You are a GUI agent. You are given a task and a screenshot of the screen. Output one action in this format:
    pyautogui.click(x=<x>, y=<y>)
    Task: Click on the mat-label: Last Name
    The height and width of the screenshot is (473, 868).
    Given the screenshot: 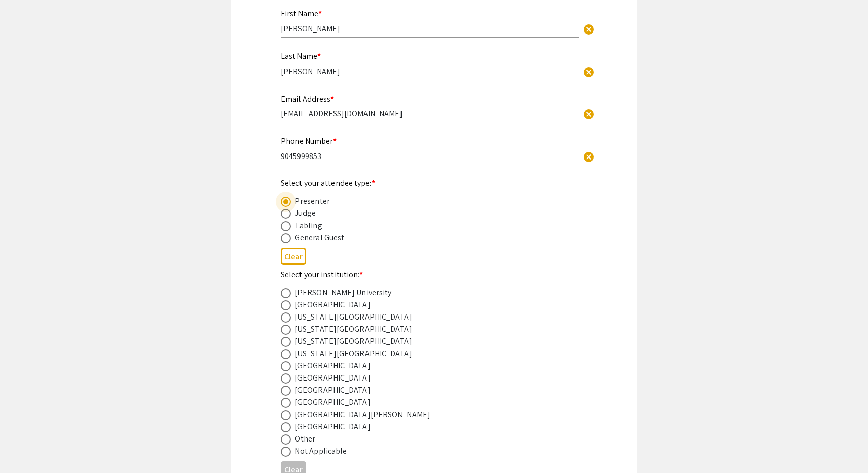 What is the action you would take?
    pyautogui.click(x=300, y=56)
    